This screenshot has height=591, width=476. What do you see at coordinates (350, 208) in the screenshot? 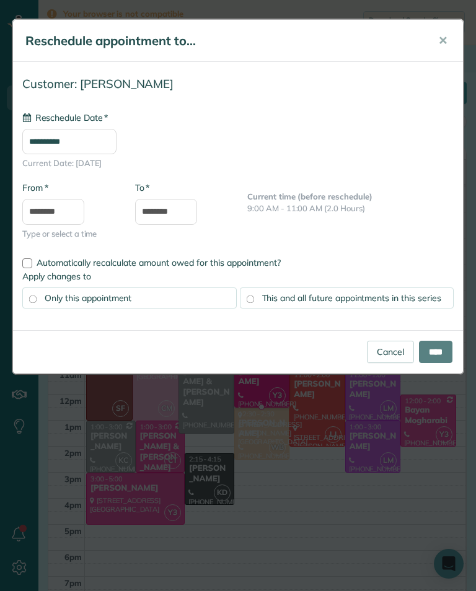
I see `p: 9:00 AM - 11:00 AM (2.0 Hours)` at bounding box center [350, 208].